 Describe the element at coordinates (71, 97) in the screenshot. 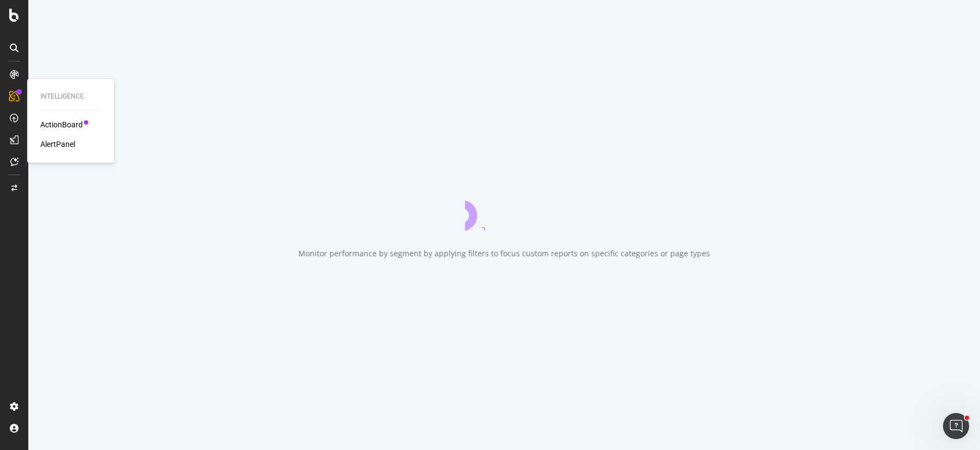

I see `div: Intelligence` at that location.